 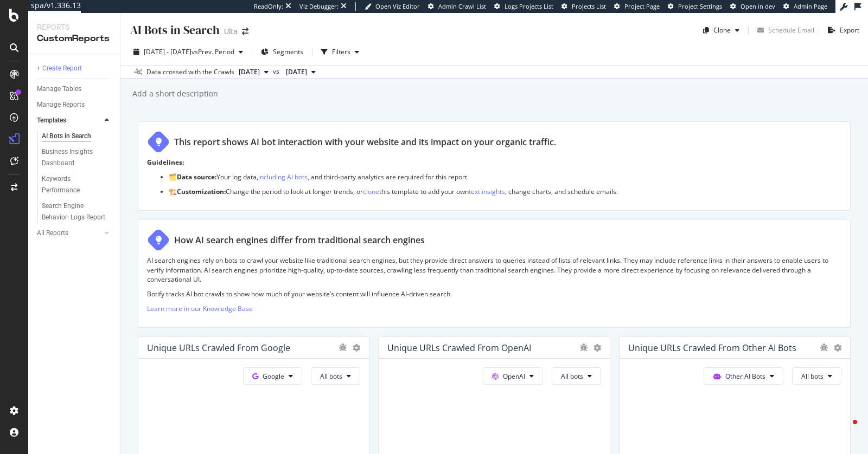 I want to click on div: This report shows AI bot interaction with your website and its impact on your organic traffic., so click(x=365, y=142).